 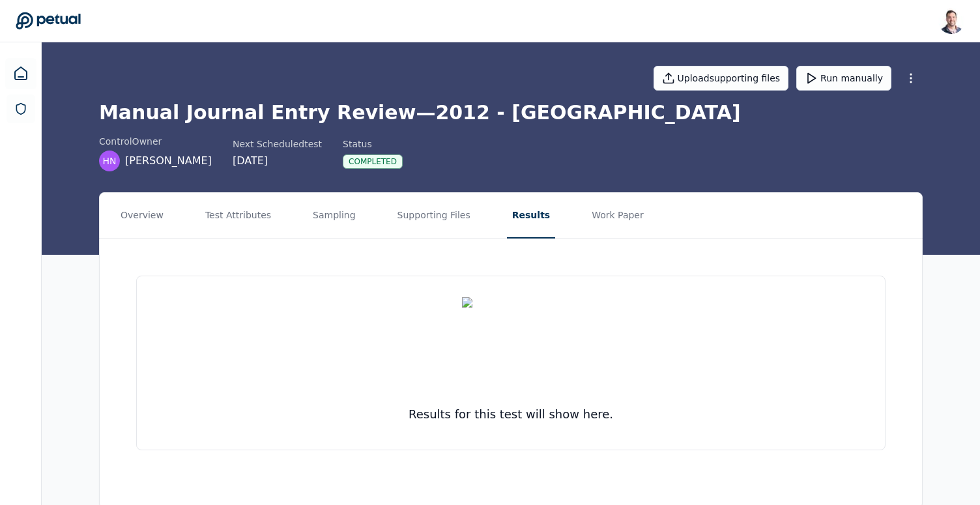 What do you see at coordinates (155, 141) in the screenshot?
I see `div: control Owner` at bounding box center [155, 141].